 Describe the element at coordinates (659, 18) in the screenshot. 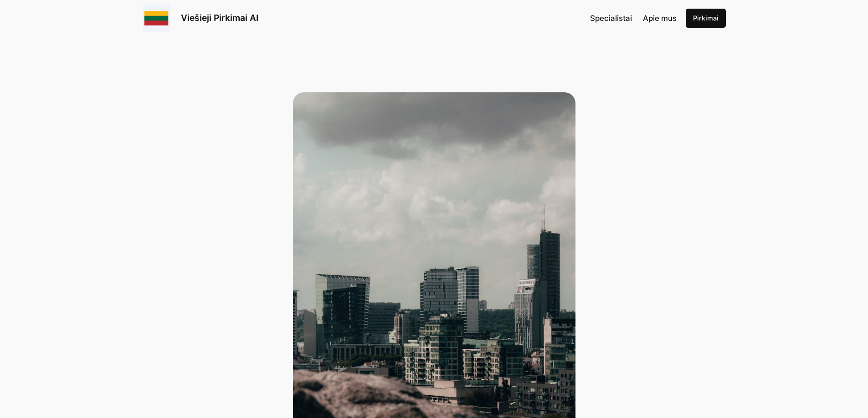

I see `a: Apie mus` at that location.